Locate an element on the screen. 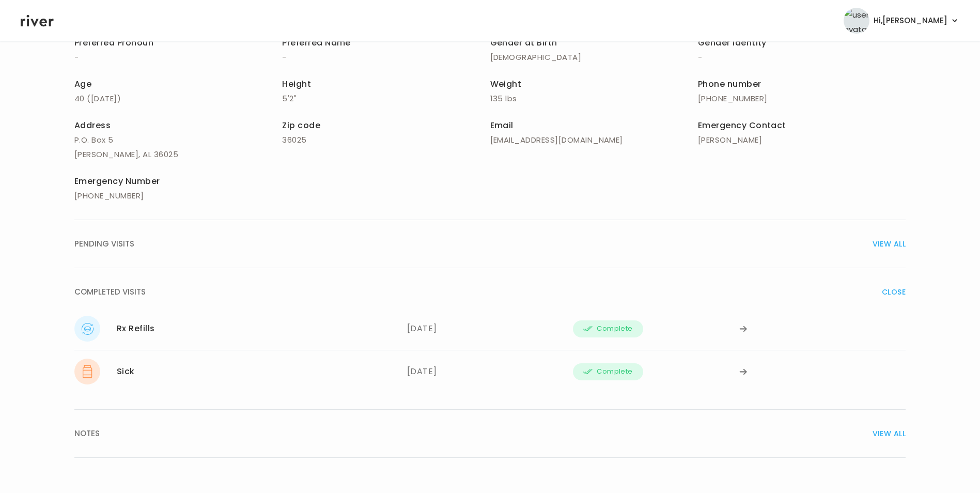 This screenshot has width=980, height=493. button: NOTESVIEW ALL is located at coordinates (490, 433).